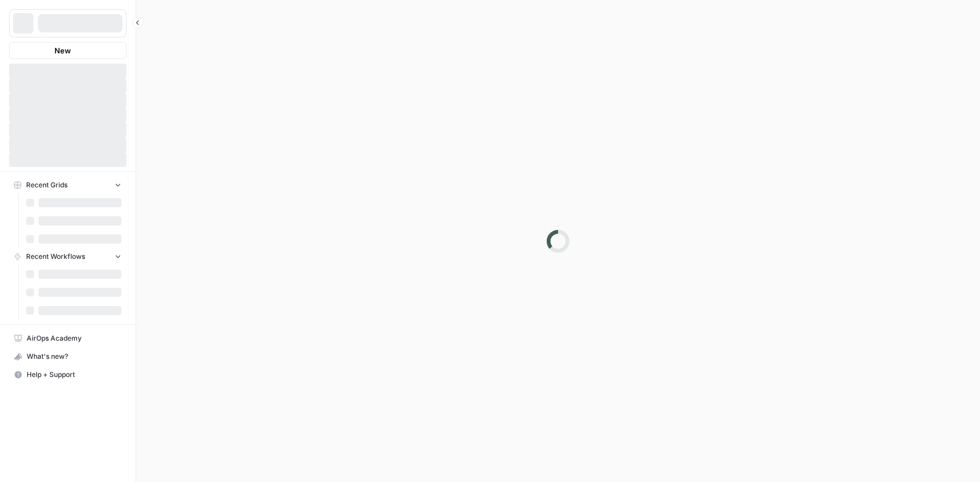 The width and height of the screenshot is (980, 482). What do you see at coordinates (55, 257) in the screenshot?
I see `span: Recent Workflows` at bounding box center [55, 257].